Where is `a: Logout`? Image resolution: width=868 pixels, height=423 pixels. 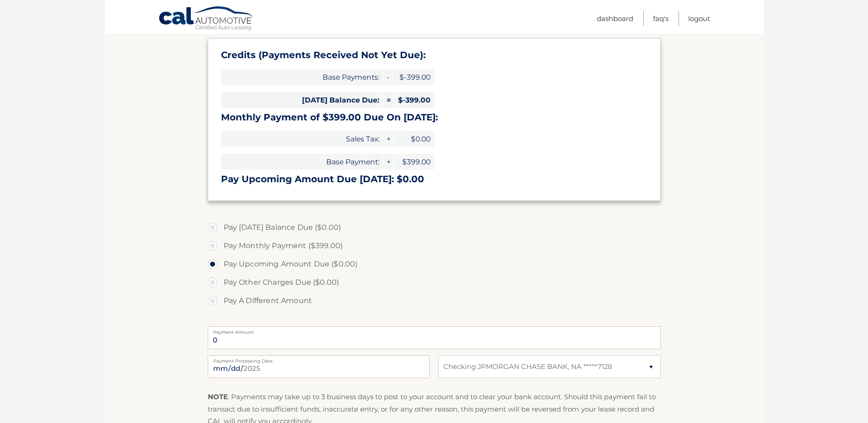
a: Logout is located at coordinates (699, 18).